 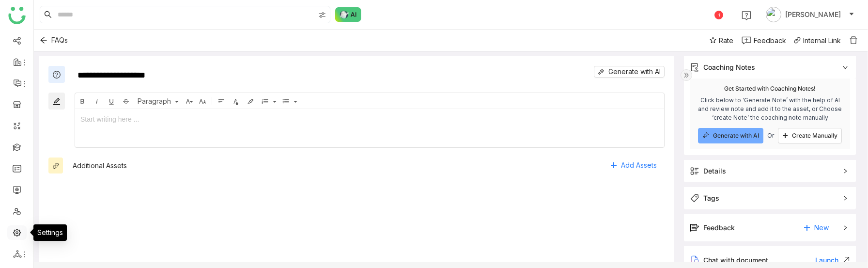 What do you see at coordinates (100, 165) in the screenshot?
I see `div: Additional Assets` at bounding box center [100, 165].